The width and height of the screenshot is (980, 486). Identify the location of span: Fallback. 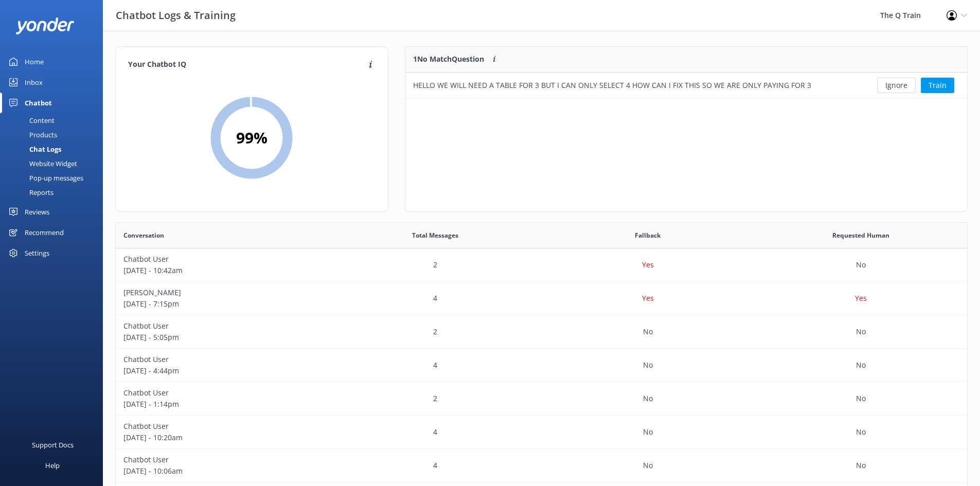
(647, 235).